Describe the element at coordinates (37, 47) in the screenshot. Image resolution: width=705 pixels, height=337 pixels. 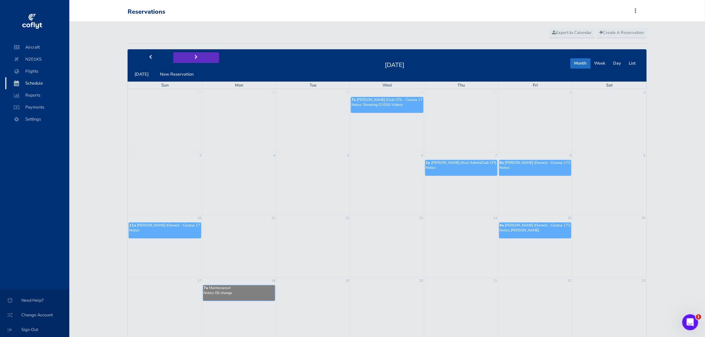
I see `span: Aircraft` at that location.